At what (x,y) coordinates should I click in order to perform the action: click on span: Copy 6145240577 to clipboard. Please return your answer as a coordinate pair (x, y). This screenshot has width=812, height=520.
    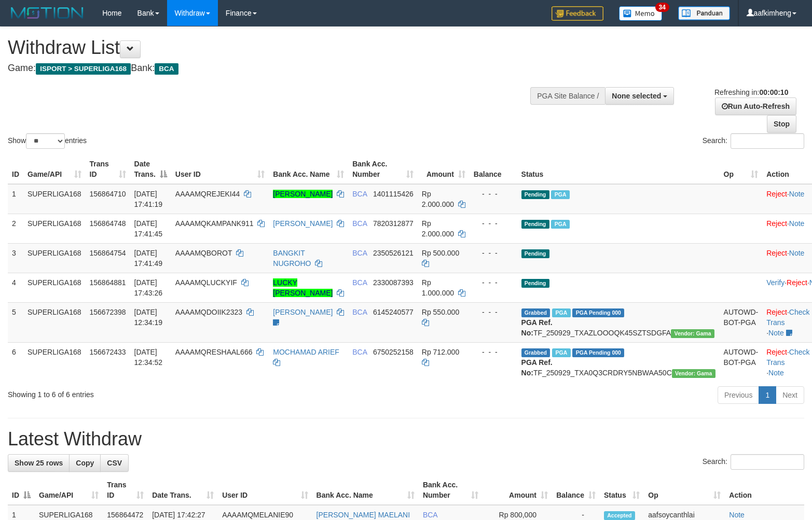
    Looking at the image, I should click on (394, 312).